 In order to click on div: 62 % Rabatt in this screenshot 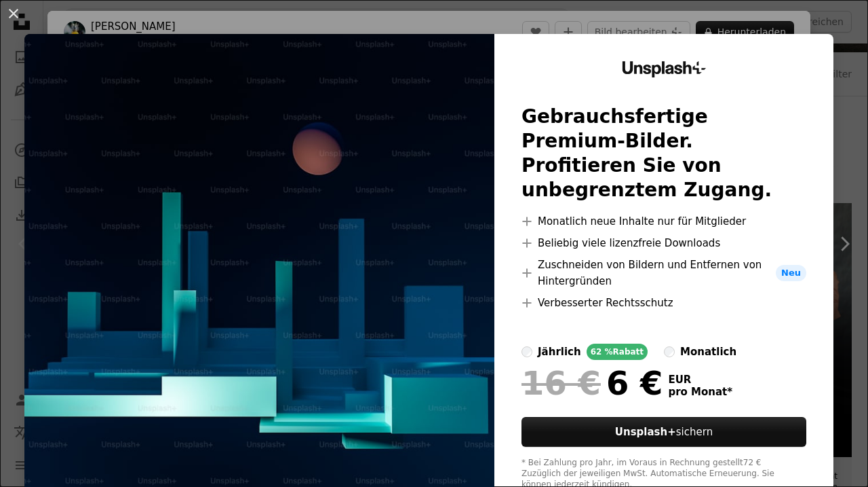, I will do `click(617, 351)`.